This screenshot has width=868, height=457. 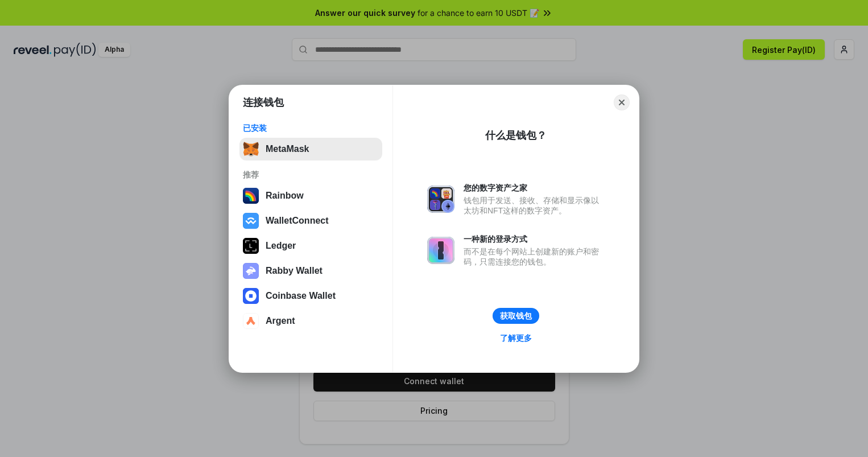 I want to click on button: WalletConnect, so click(x=311, y=221).